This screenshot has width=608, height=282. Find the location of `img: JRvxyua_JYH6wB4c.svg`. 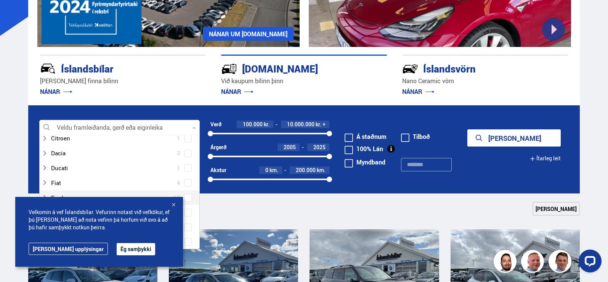

img: JRvxyua_JYH6wB4c.svg is located at coordinates (48, 69).